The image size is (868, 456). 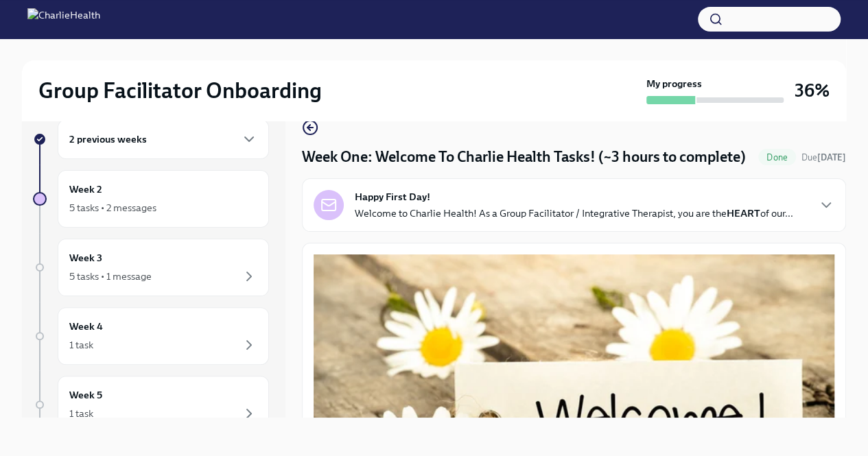 I want to click on h6: 2 previous weeks, so click(x=108, y=139).